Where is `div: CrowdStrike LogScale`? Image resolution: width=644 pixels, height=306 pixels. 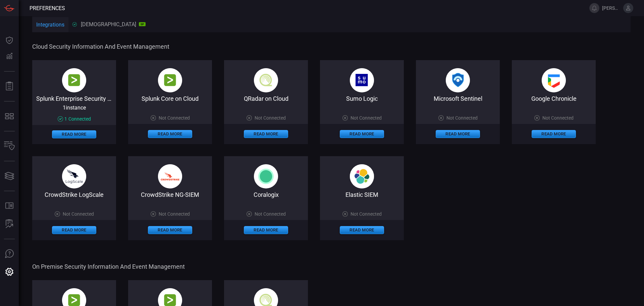
div: CrowdStrike LogScale is located at coordinates (74, 195).